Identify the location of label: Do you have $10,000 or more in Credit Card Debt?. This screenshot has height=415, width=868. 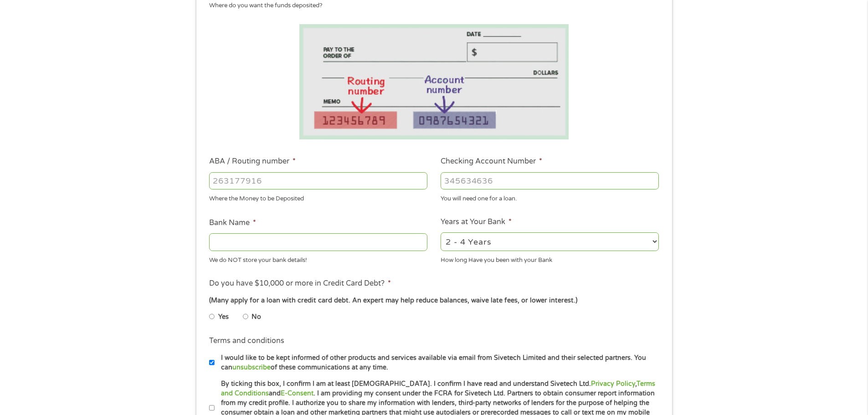
(300, 283).